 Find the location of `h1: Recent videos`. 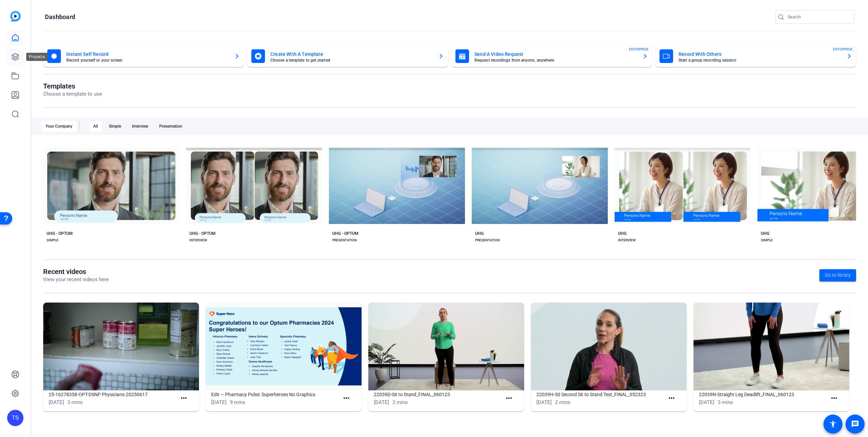

h1: Recent videos is located at coordinates (76, 271).